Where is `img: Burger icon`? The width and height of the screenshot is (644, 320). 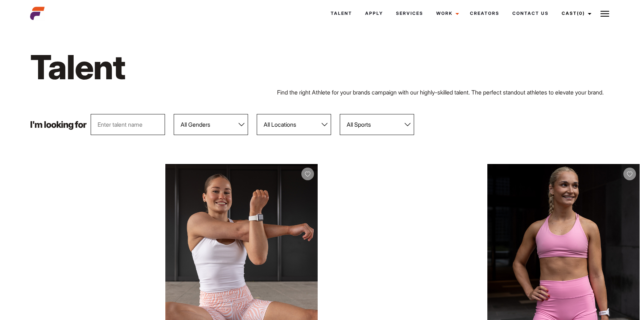
img: Burger icon is located at coordinates (605, 14).